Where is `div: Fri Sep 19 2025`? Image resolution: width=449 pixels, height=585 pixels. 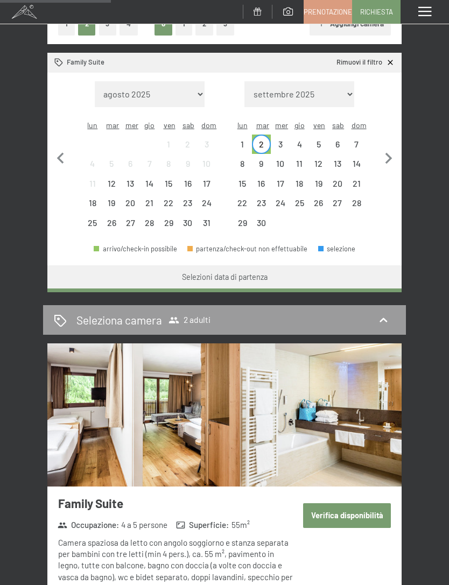
div: Fri Sep 19 2025 is located at coordinates (318, 183).